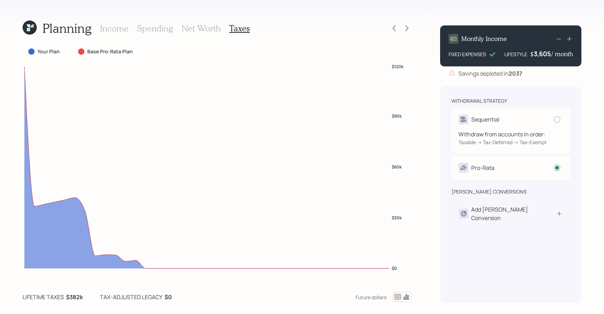 This screenshot has width=604, height=314. What do you see at coordinates (114, 28) in the screenshot?
I see `h3: Income` at bounding box center [114, 28].